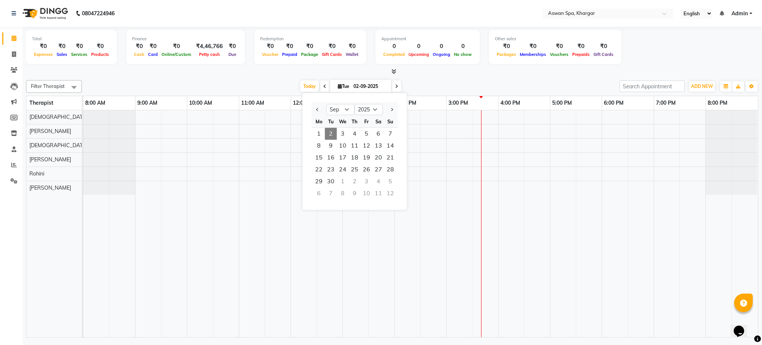 Image resolution: width=762 pixels, height=345 pixels. What do you see at coordinates (319, 157) in the screenshot?
I see `div: Monday, September 15, 2025` at bounding box center [319, 157].